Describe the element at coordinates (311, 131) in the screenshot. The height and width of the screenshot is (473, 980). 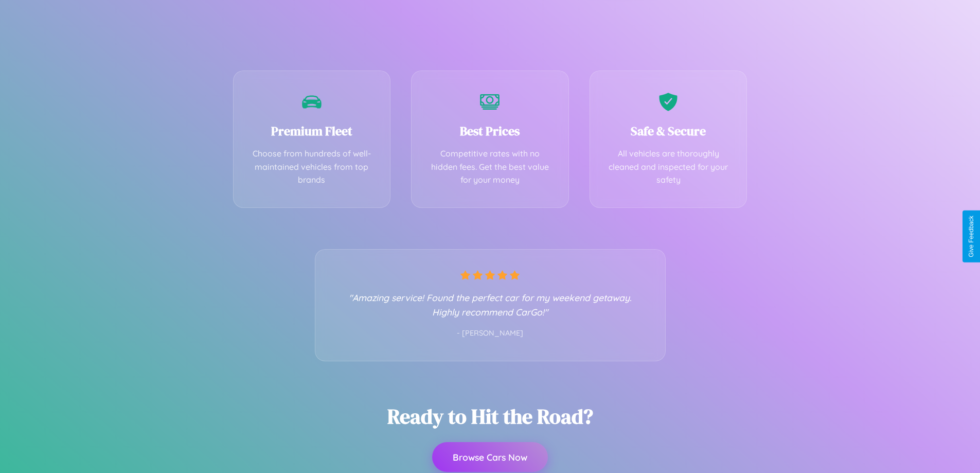
I see `h3: Premium Fleet` at that location.